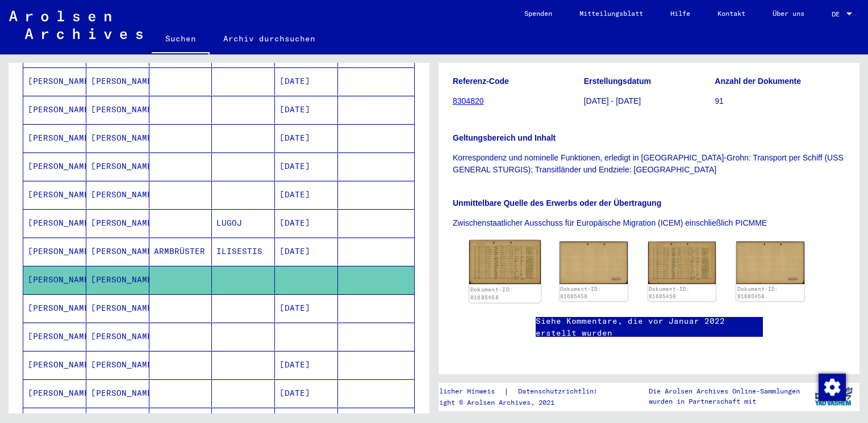  What do you see at coordinates (76, 25) in the screenshot?
I see `img: Arolsen_neg.svg` at bounding box center [76, 25].